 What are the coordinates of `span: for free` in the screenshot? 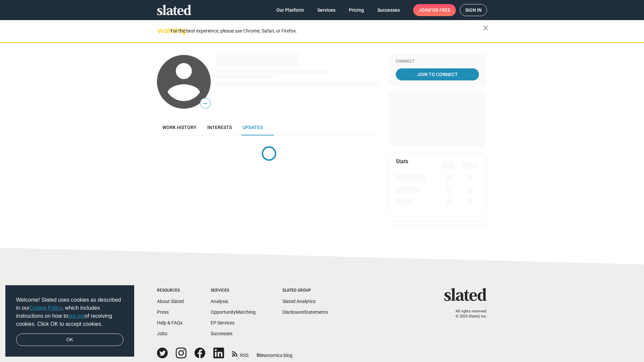 It's located at (440, 10).